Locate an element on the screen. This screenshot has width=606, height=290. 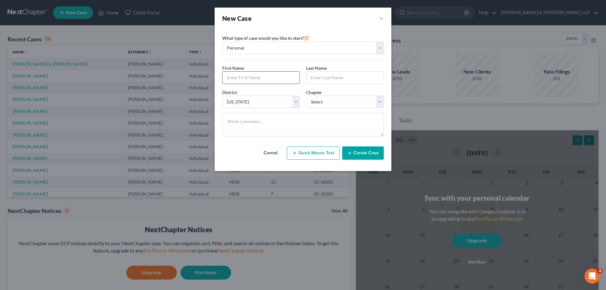
span: District is located at coordinates (229, 92).